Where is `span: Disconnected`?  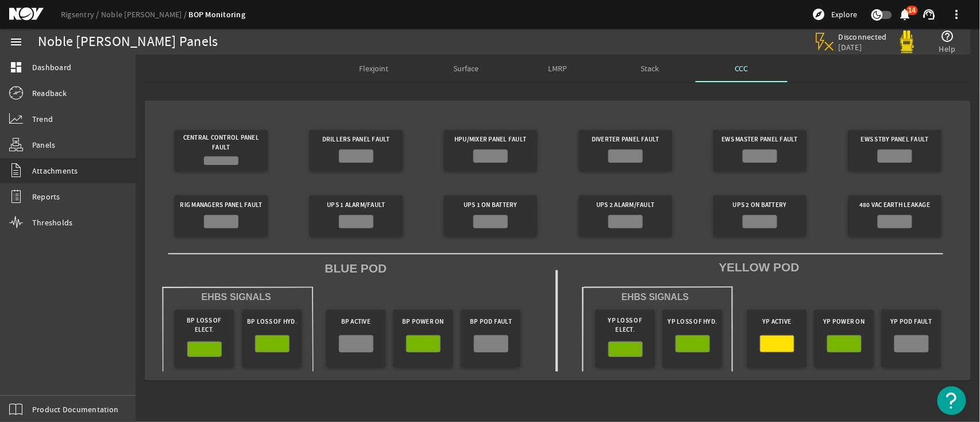 span: Disconnected is located at coordinates (863, 37).